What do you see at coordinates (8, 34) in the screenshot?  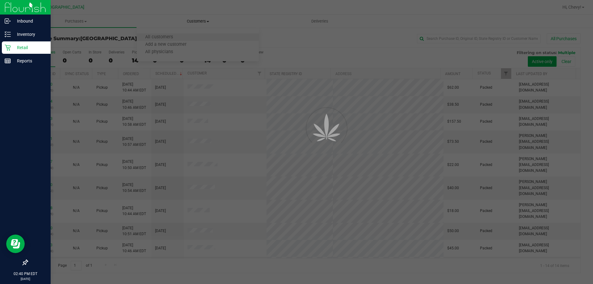 I see `inline-svg: Inventory` at bounding box center [8, 34].